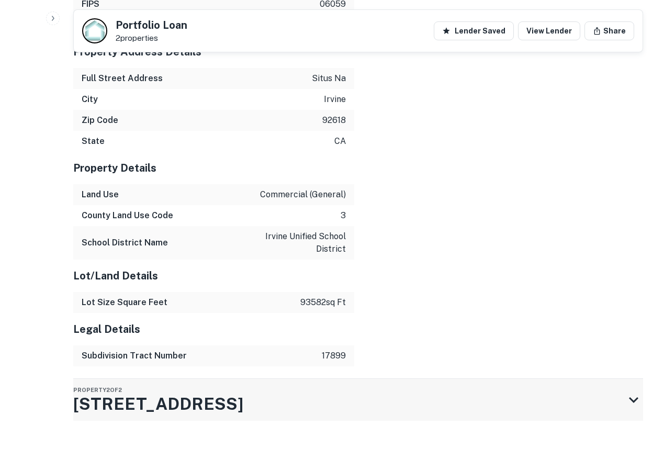  What do you see at coordinates (213, 168) in the screenshot?
I see `h5: Property Details` at bounding box center [213, 168].